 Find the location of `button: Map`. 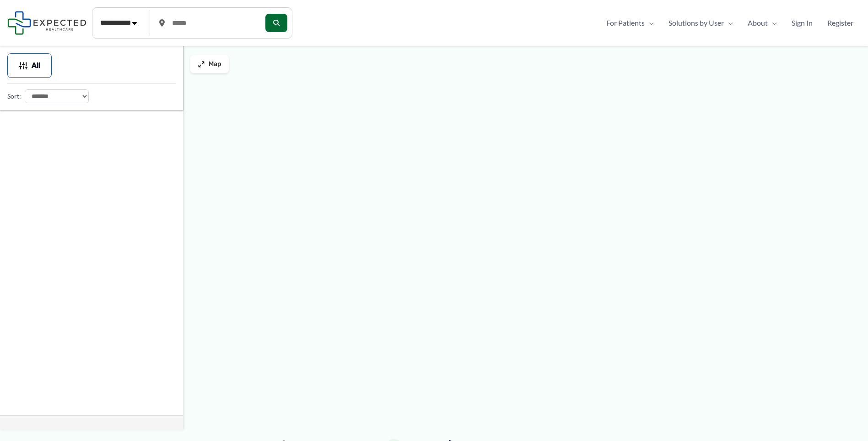

button: Map is located at coordinates (210, 64).